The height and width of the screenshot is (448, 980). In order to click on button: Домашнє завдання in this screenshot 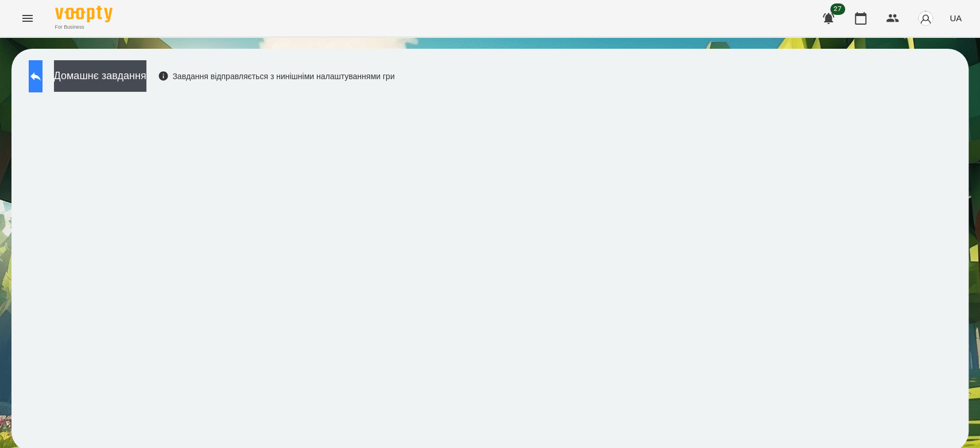, I will do `click(100, 76)`.